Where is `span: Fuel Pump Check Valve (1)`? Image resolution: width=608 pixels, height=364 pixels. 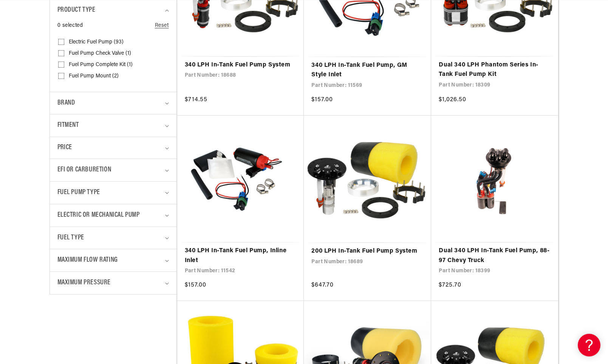
span: Fuel Pump Check Valve (1) is located at coordinates (100, 54).